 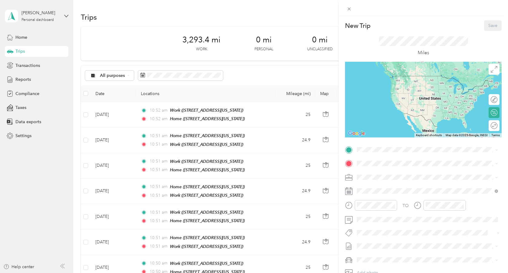 What do you see at coordinates (357, 134) in the screenshot?
I see `a: Open this area in Google Maps (opens a new window)` at bounding box center [357, 134].